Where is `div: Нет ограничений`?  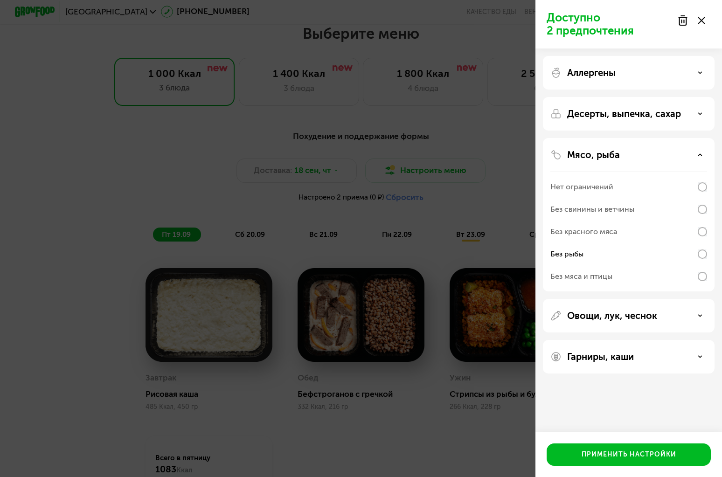
div: Нет ограничений is located at coordinates (582, 187).